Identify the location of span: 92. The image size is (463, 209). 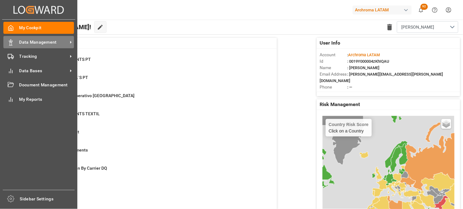
(424, 7).